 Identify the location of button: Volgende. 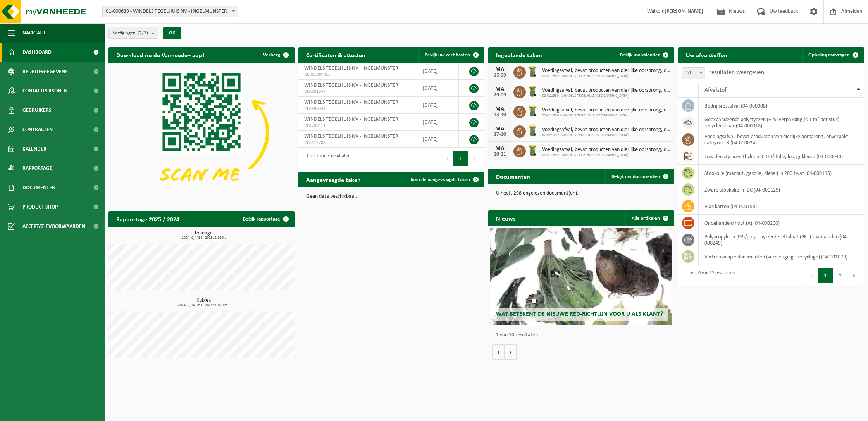
(510, 352).